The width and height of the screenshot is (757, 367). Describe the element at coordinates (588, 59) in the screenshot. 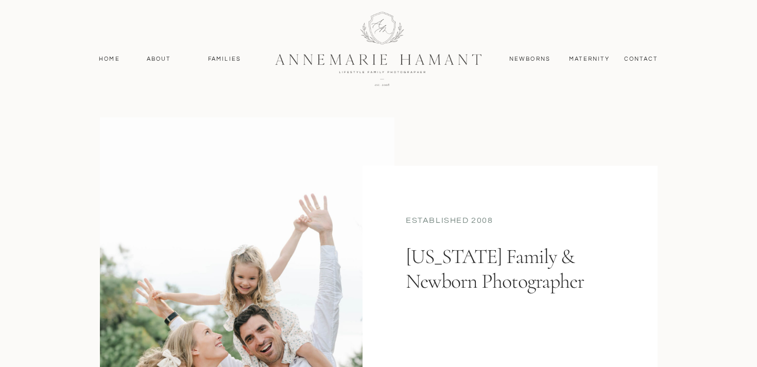

I see `nav: MAternity` at that location.